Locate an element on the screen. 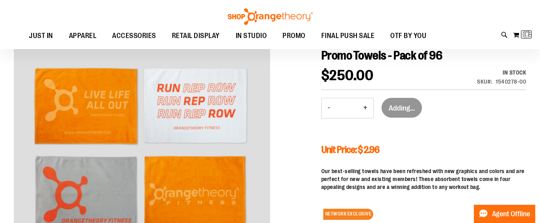 This screenshot has width=540, height=223. span: ACCESSORIES is located at coordinates (134, 36).